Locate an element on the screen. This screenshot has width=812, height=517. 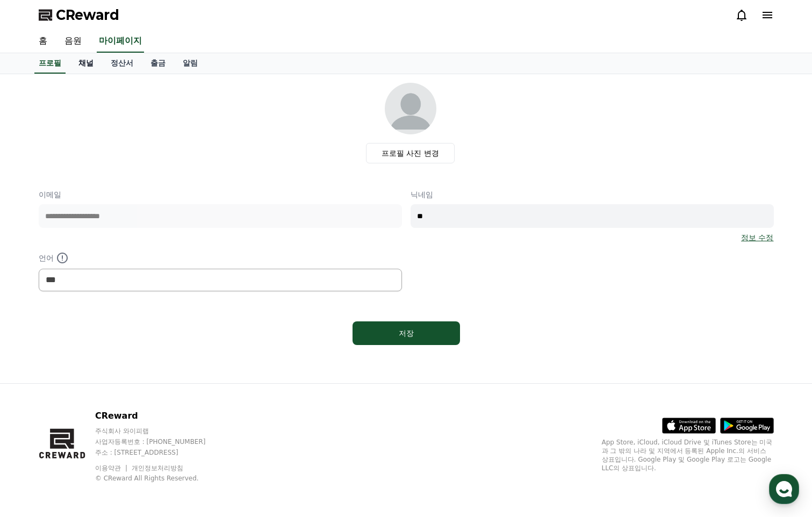
p: App Store, iCloud, iCloud Drive 및 iTunes Store는 미국과 그 밖의 나라 및 지역에서 등록된 Apple Inc.의 서비스 상표입니다. Goo... is located at coordinates (689, 455).